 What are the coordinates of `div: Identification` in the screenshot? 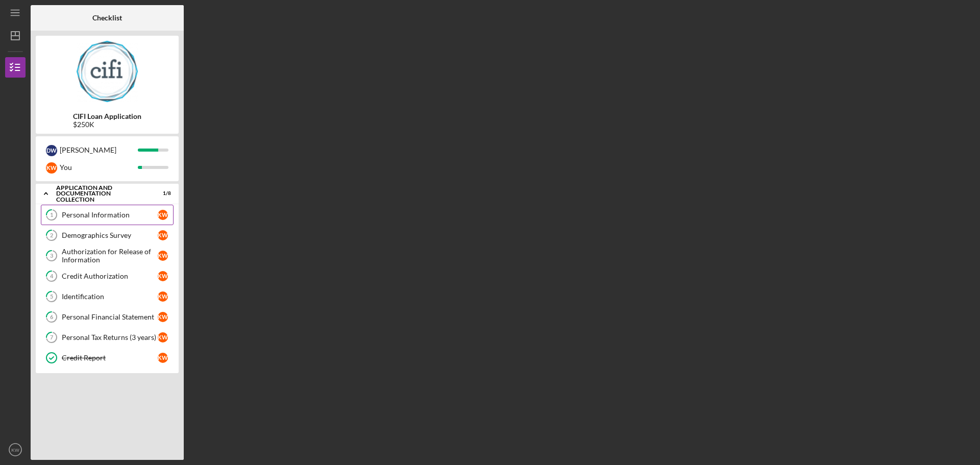 It's located at (110, 297).